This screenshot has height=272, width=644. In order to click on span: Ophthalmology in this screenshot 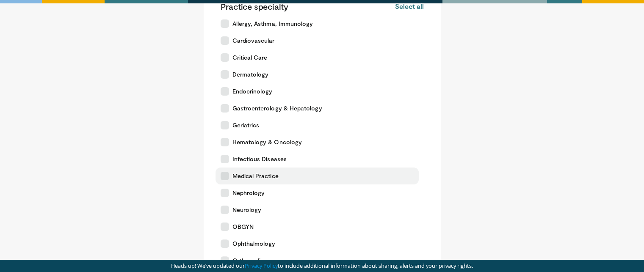, I will do `click(254, 244)`.